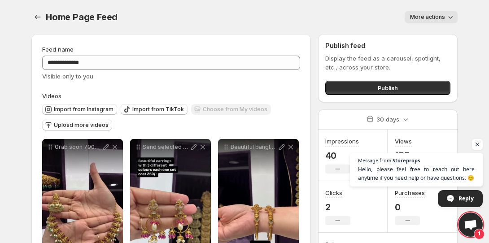 The image size is (489, 243). I want to click on span: Publish, so click(388, 88).